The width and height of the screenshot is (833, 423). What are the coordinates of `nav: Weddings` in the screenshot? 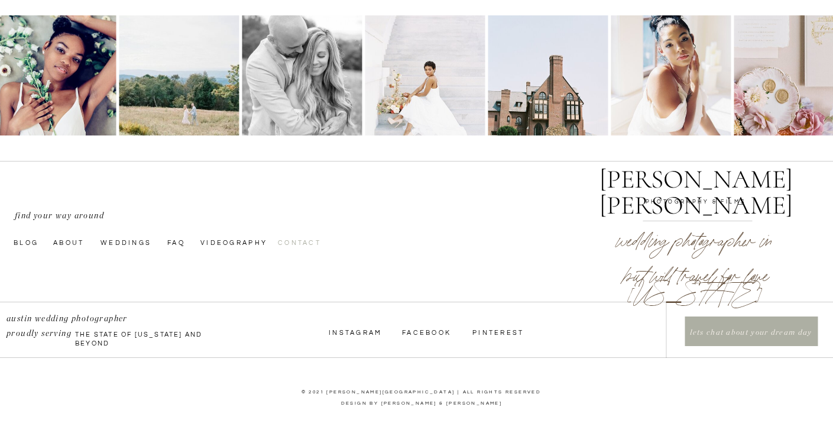 It's located at (128, 242).